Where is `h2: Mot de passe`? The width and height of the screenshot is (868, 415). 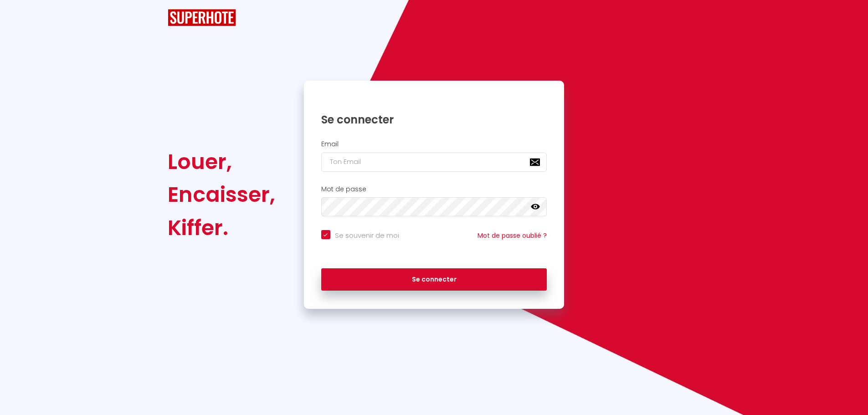
h2: Mot de passe is located at coordinates (434, 189).